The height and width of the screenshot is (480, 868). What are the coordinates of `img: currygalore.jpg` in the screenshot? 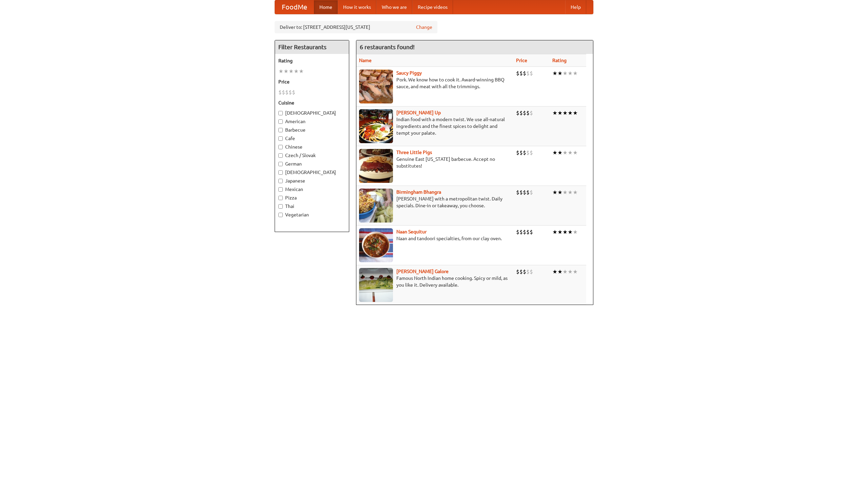 It's located at (376, 285).